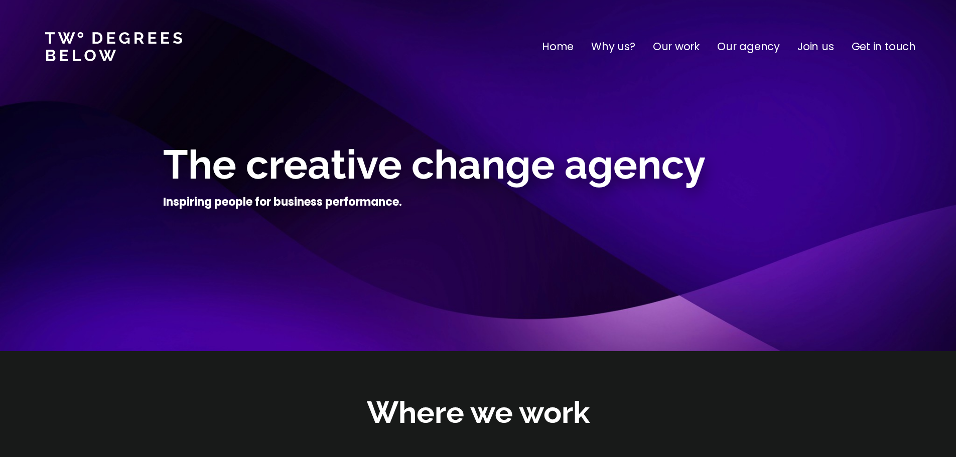  I want to click on p: Join us, so click(816, 47).